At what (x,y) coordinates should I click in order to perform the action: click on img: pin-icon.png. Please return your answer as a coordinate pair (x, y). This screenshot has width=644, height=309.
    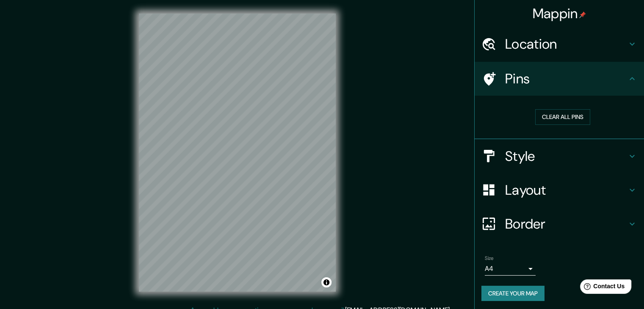
    Looking at the image, I should click on (583, 15).